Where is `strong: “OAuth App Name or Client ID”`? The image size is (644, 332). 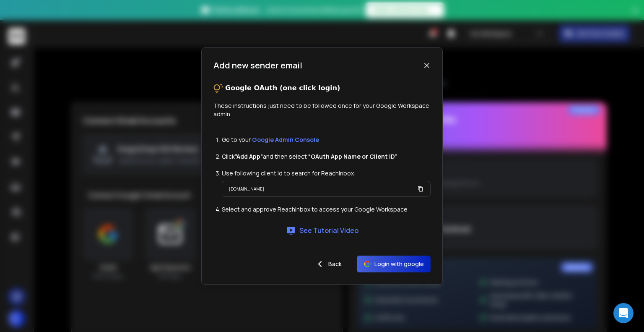 strong: “OAuth App Name or Client ID” is located at coordinates (353, 156).